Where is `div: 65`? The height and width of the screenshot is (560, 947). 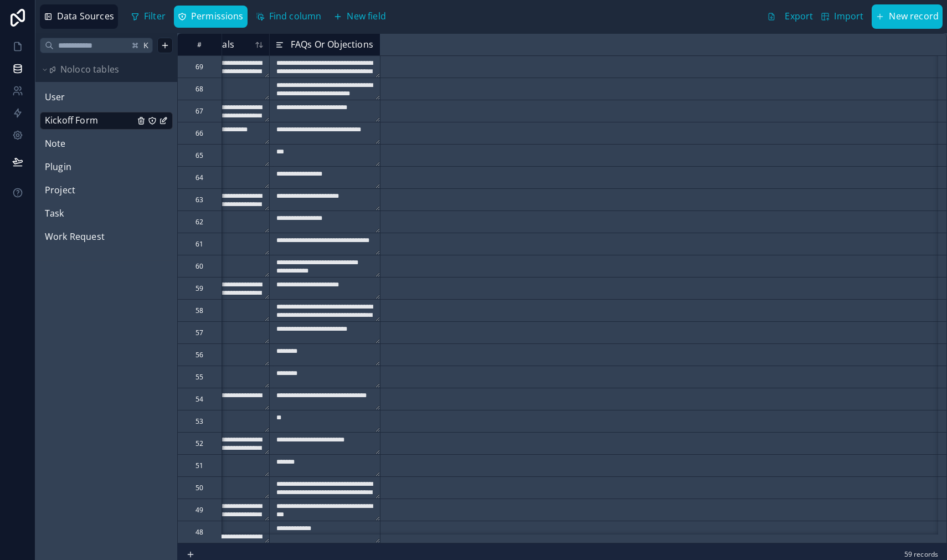 div: 65 is located at coordinates (200, 155).